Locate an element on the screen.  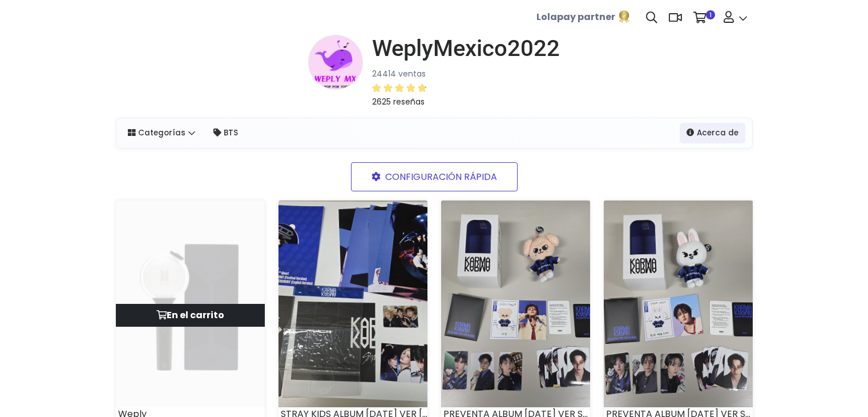
a: 1 is located at coordinates (702, 18).